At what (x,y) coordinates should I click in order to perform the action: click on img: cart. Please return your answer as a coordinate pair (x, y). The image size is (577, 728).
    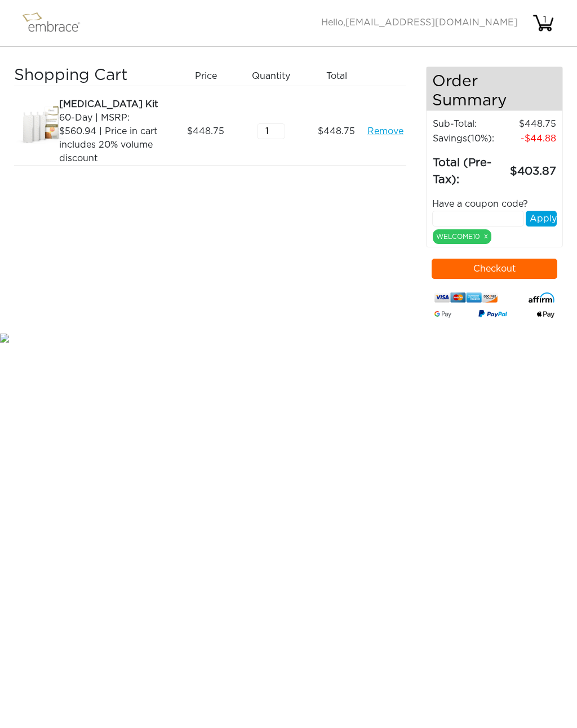
    Looking at the image, I should click on (543, 23).